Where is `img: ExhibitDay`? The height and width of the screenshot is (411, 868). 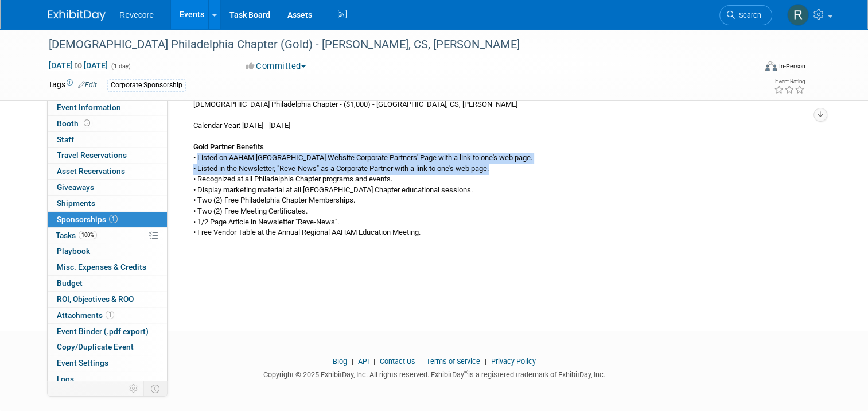 img: ExhibitDay is located at coordinates (77, 15).